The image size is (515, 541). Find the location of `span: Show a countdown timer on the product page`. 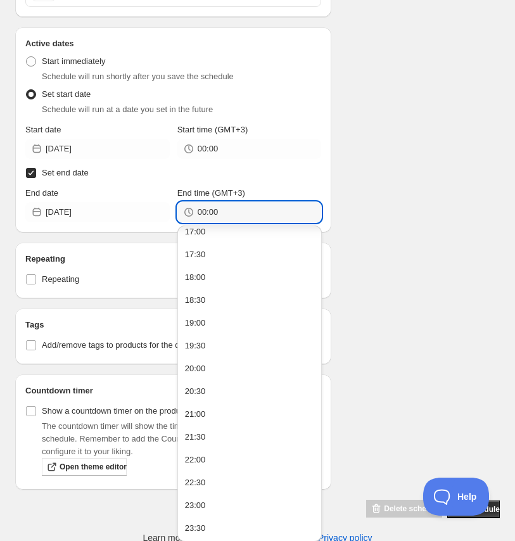

span: Show a countdown timer on the product page is located at coordinates (125, 411).